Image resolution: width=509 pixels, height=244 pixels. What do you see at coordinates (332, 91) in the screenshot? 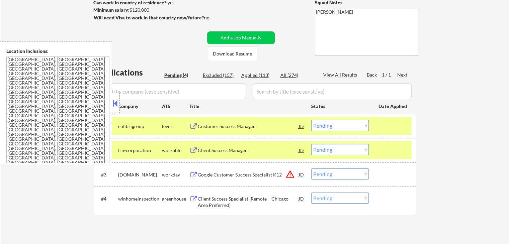
I see `input: Search by title (case sensitive)` at bounding box center [332, 91].